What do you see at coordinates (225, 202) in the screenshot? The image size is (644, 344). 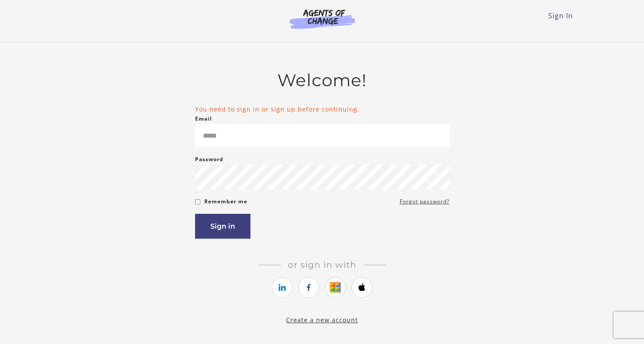 I see `label: Remember me` at bounding box center [225, 202].